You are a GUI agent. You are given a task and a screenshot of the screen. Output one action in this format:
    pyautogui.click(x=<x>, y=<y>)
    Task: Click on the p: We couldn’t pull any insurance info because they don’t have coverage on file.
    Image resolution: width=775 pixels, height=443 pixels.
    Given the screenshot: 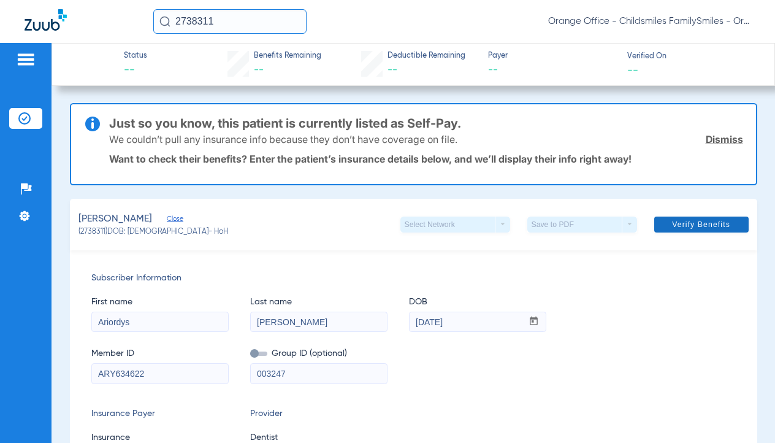 What is the action you would take?
    pyautogui.click(x=283, y=139)
    